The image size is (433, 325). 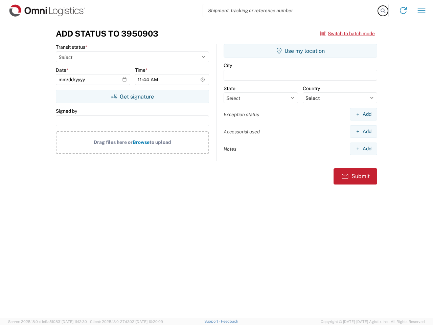 I want to click on a: Support, so click(x=213, y=321).